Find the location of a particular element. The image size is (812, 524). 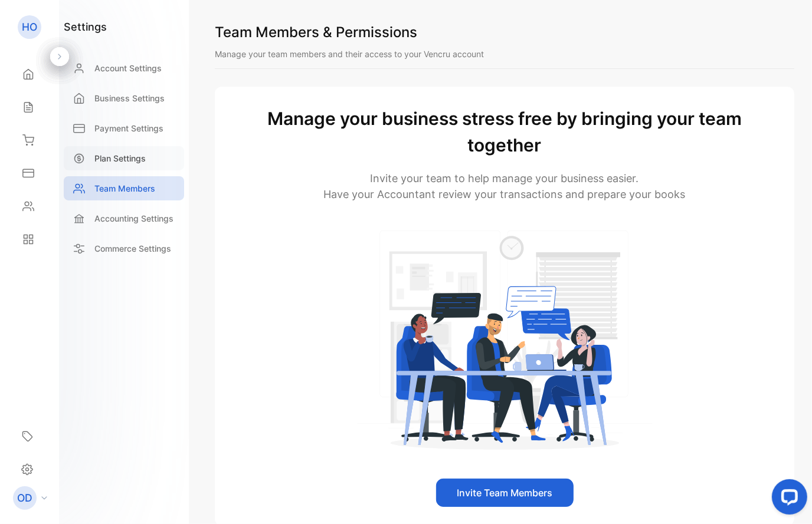

a: Business Settings is located at coordinates (124, 98).